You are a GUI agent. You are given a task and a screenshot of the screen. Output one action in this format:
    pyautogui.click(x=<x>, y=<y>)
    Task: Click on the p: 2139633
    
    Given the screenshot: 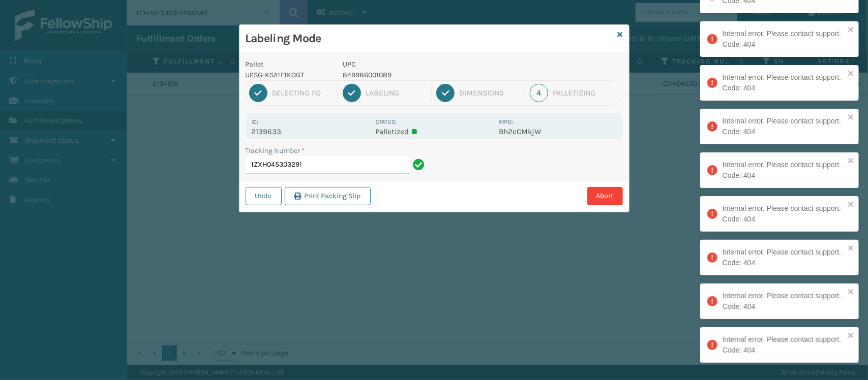 What is the action you would take?
    pyautogui.click(x=311, y=132)
    